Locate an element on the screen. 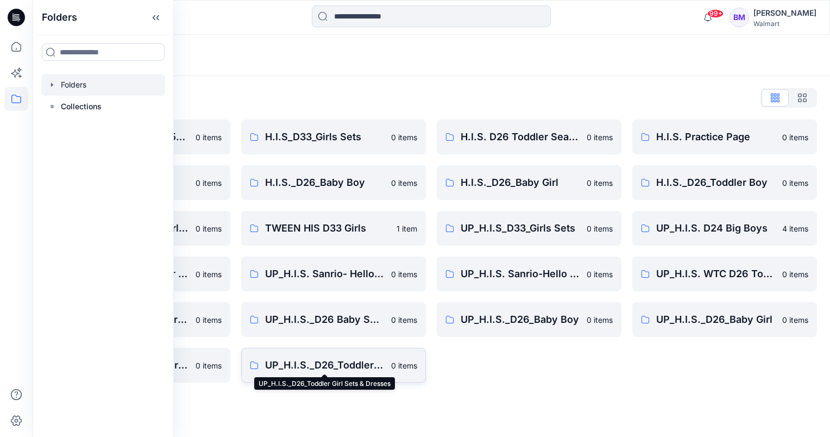  p: UP_H.I.S. Sanrio-Hello Kitty D26 Toddler Girls is located at coordinates (520, 274).